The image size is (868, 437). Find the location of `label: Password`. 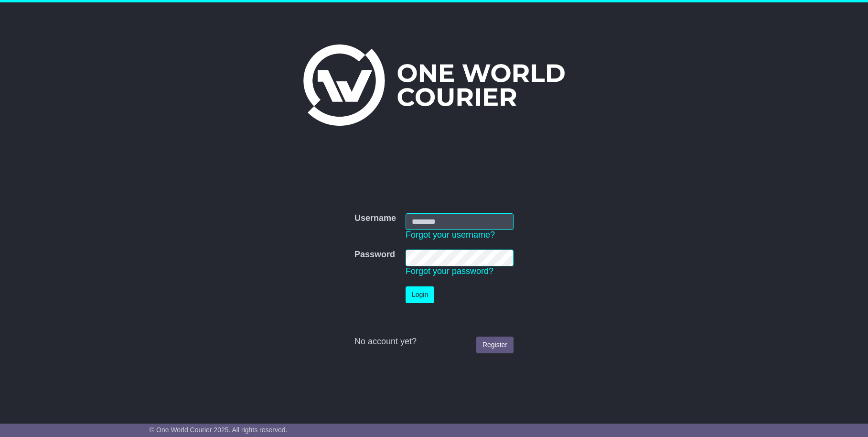

label: Password is located at coordinates (375, 255).